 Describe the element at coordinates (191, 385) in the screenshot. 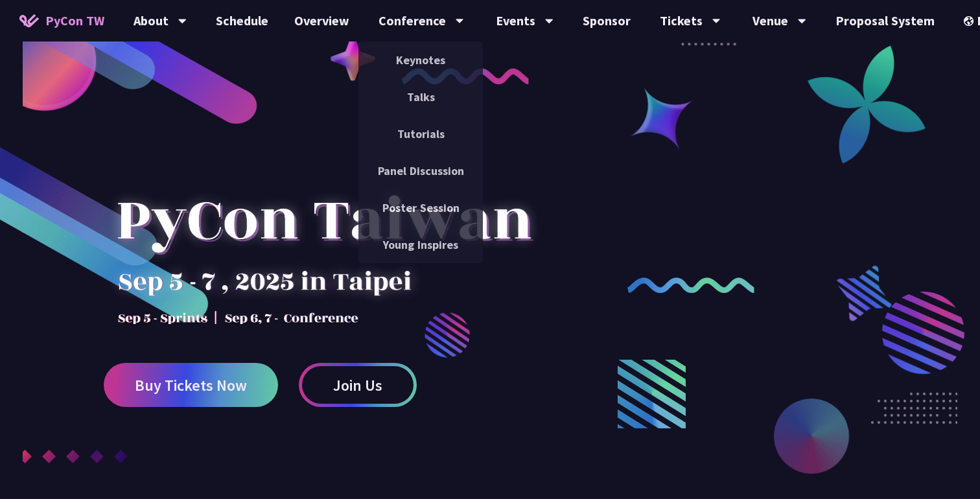

I see `button: Buy Tickets Now` at that location.